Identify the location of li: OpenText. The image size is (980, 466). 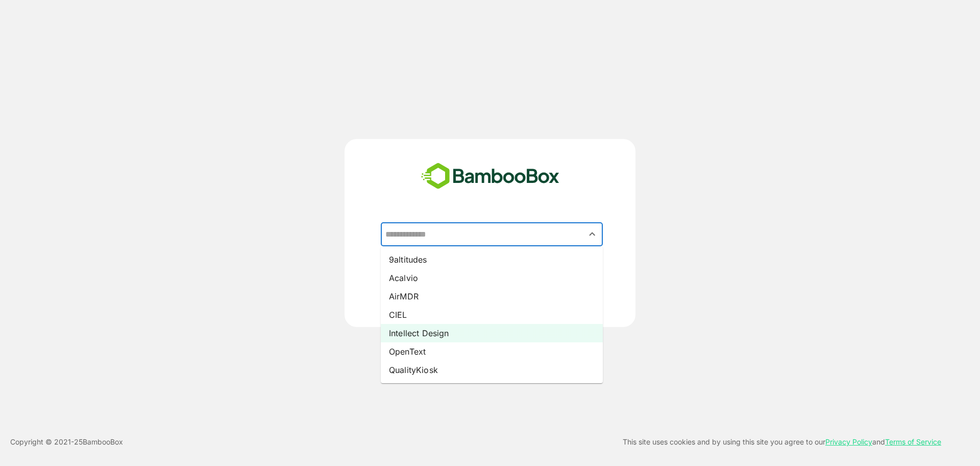
(491, 351).